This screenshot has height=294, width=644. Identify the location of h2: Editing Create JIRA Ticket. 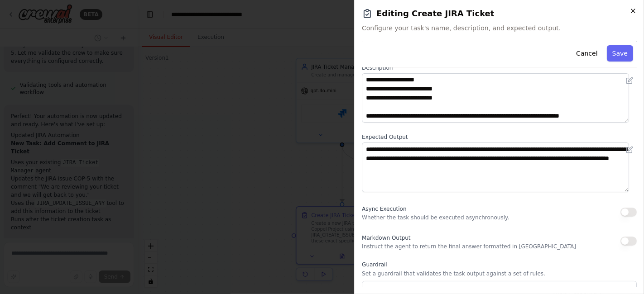
(499, 14).